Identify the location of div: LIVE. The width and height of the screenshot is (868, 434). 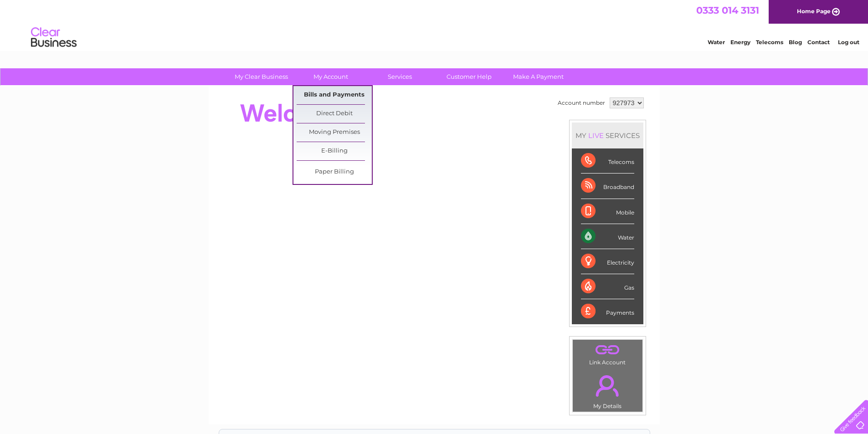
(596, 135).